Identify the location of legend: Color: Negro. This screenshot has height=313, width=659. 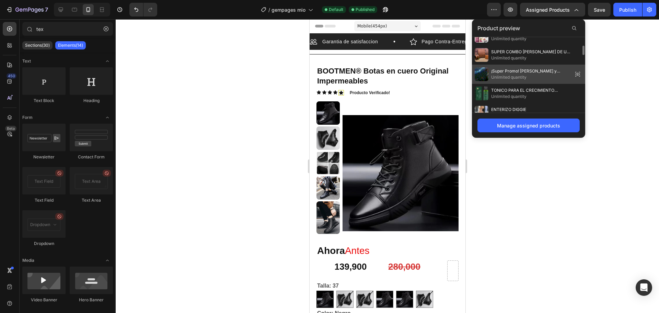
(24, 294).